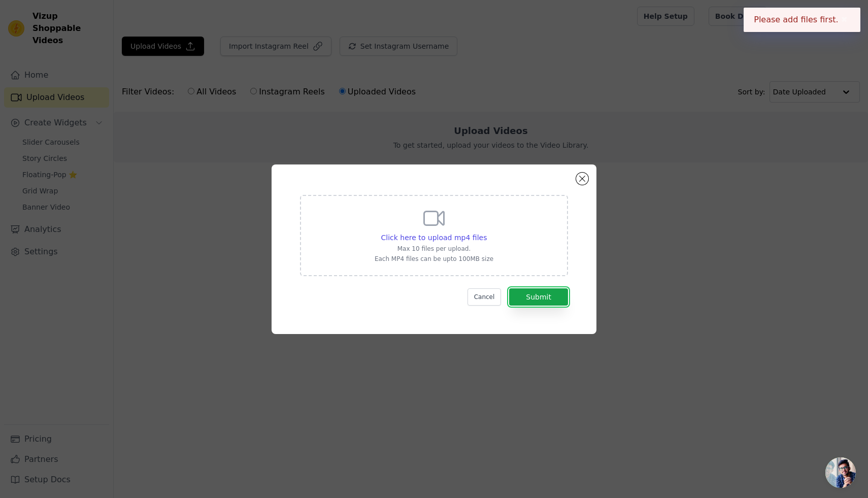  Describe the element at coordinates (434, 249) in the screenshot. I see `p: Max 10 files per upload.` at that location.